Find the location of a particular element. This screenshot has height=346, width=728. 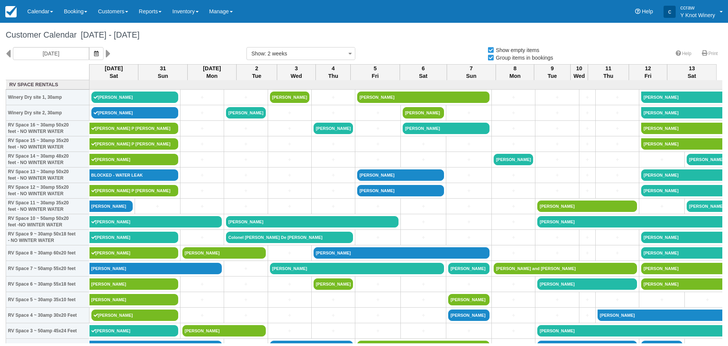

th: 7 Sun is located at coordinates (471, 72).